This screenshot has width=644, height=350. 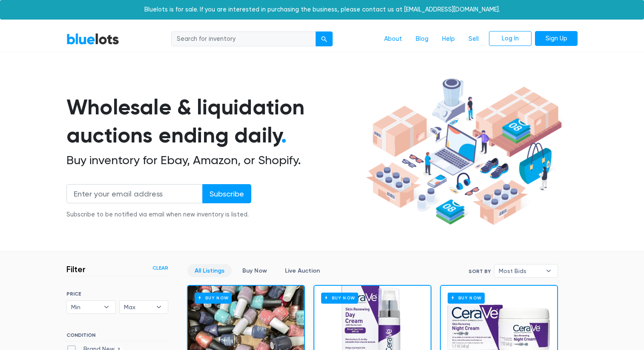 What do you see at coordinates (448, 39) in the screenshot?
I see `a: Help` at bounding box center [448, 39].